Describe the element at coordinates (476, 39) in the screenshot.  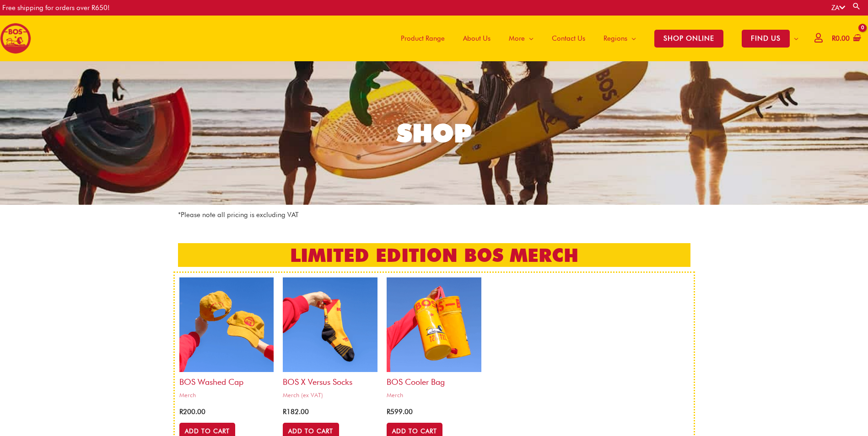
I see `a: About Us` at that location.